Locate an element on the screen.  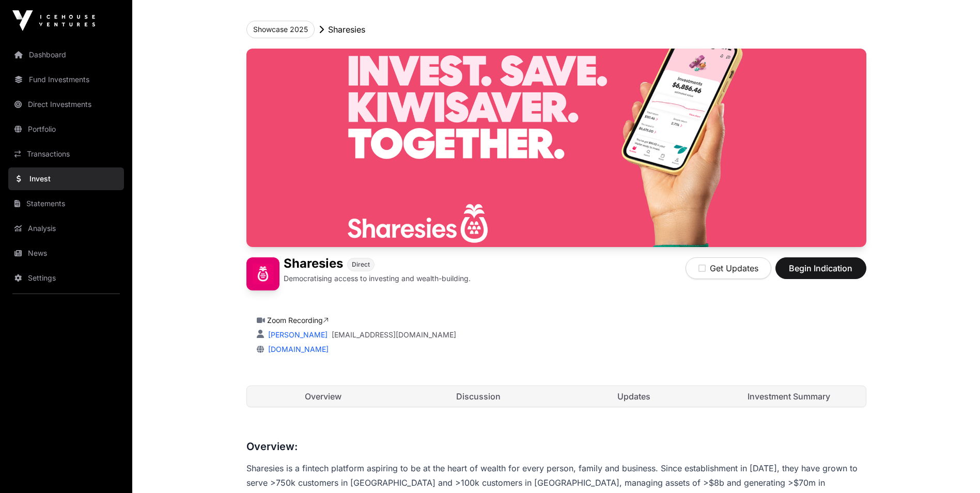
span: Begin Indication is located at coordinates (821, 268).